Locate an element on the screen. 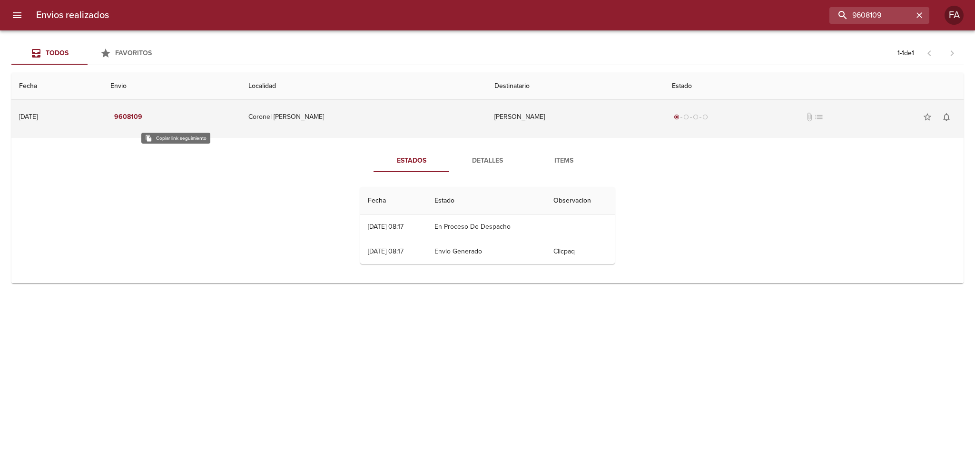  td: Envio Generado is located at coordinates (486, 252).